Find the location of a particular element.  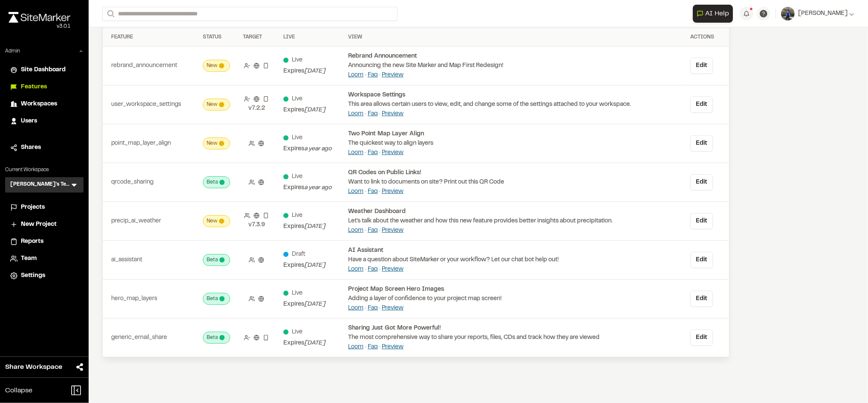

td: generic_email_share is located at coordinates (151, 338).